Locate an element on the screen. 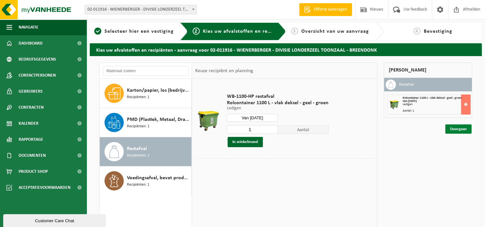  span: Dashboard is located at coordinates (30, 43).